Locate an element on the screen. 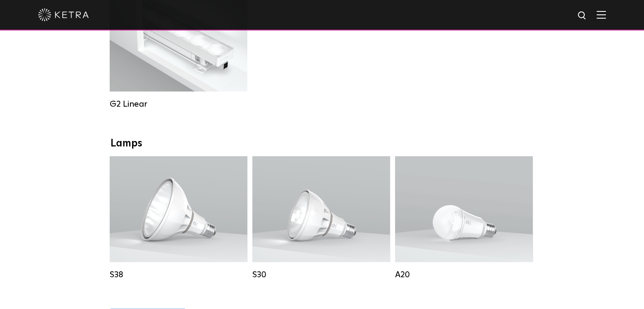  div: S38 is located at coordinates (178, 274).